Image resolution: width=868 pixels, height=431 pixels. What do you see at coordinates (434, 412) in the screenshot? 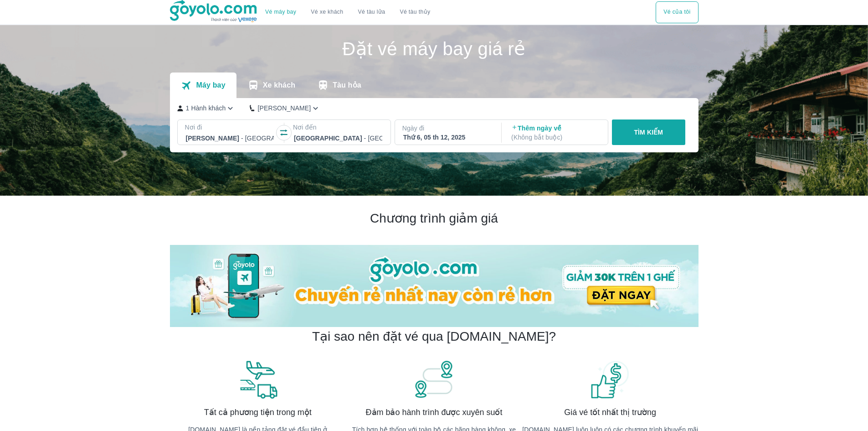
I see `span: Đảm bảo hành trình được xuyên suốt` at bounding box center [434, 412].